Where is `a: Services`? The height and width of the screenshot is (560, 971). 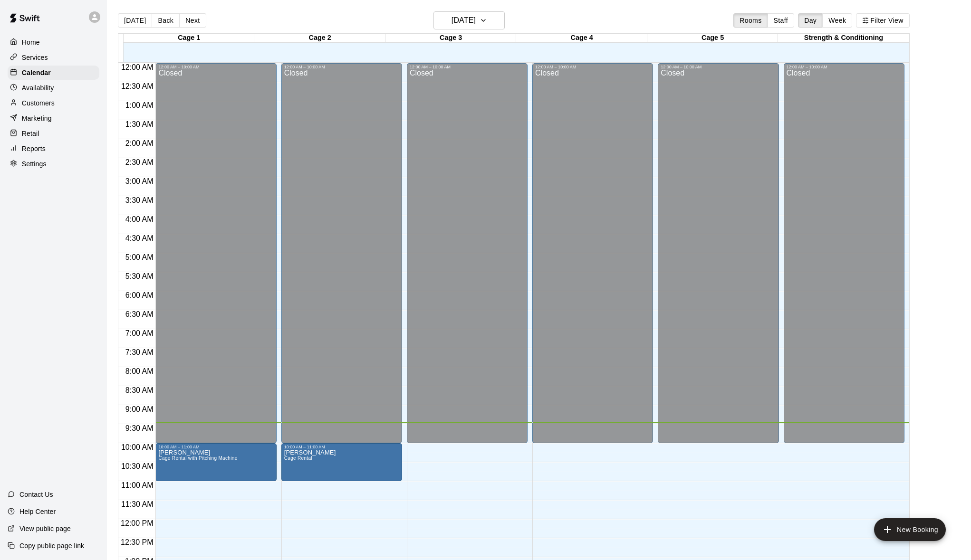 a: Services is located at coordinates (54, 58).